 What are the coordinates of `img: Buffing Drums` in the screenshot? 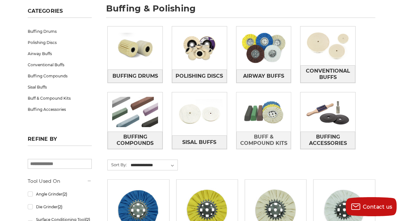 It's located at (135, 48).